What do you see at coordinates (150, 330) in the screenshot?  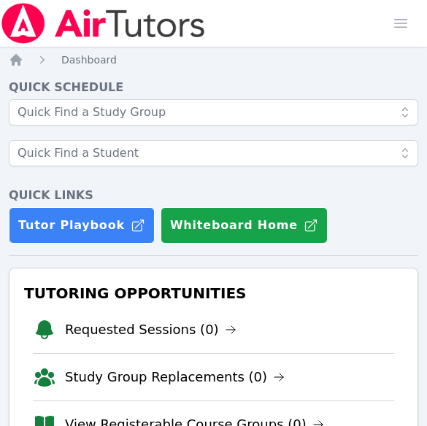 I see `a: Requested Sessions (0)` at bounding box center [150, 330].